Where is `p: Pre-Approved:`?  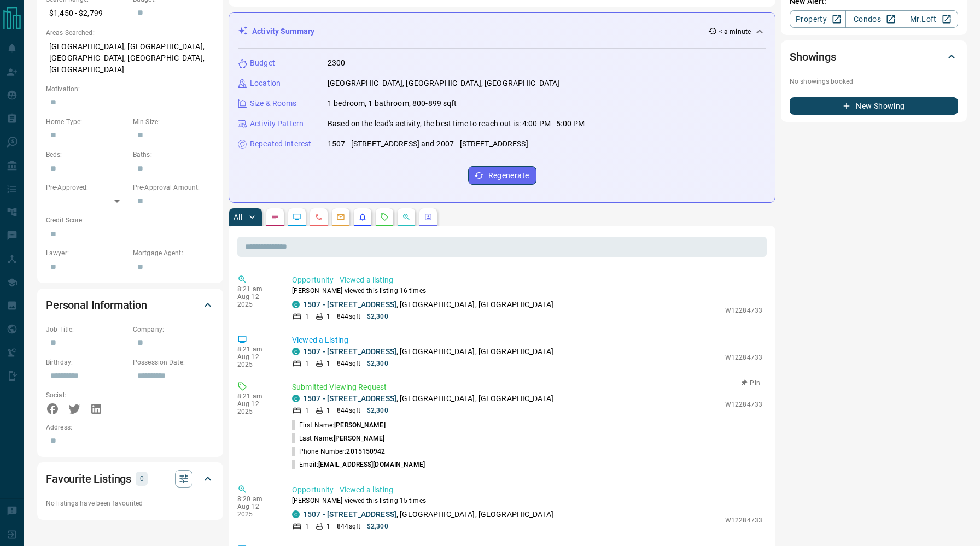
p: Pre-Approved: is located at coordinates (86, 187).